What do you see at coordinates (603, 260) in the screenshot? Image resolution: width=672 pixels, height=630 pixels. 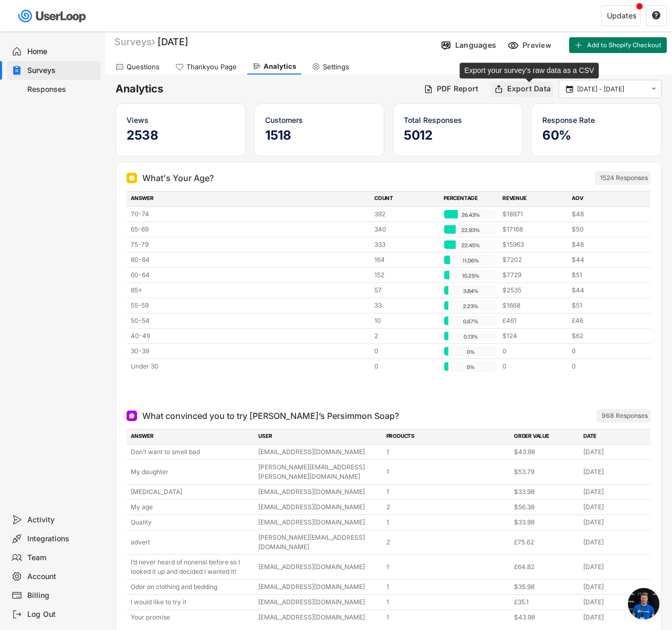 I see `div: $44` at bounding box center [603, 260].